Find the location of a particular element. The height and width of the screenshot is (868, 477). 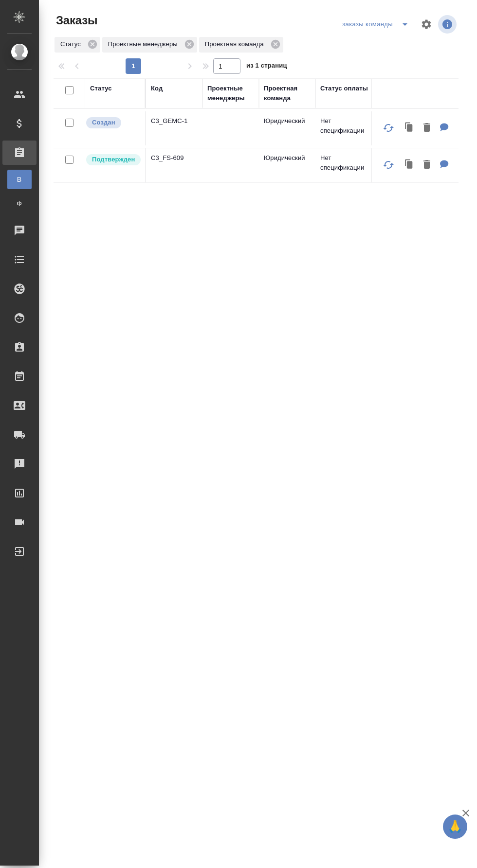

div: Выставляется автоматически при создании заказа is located at coordinates (112, 123).